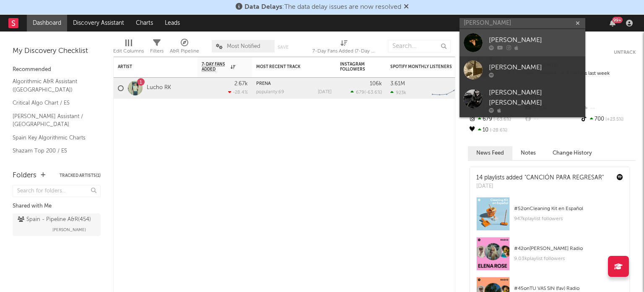 This screenshot has height=292, width=644. I want to click on a: Critical Algo Chart / ES, so click(52, 103).